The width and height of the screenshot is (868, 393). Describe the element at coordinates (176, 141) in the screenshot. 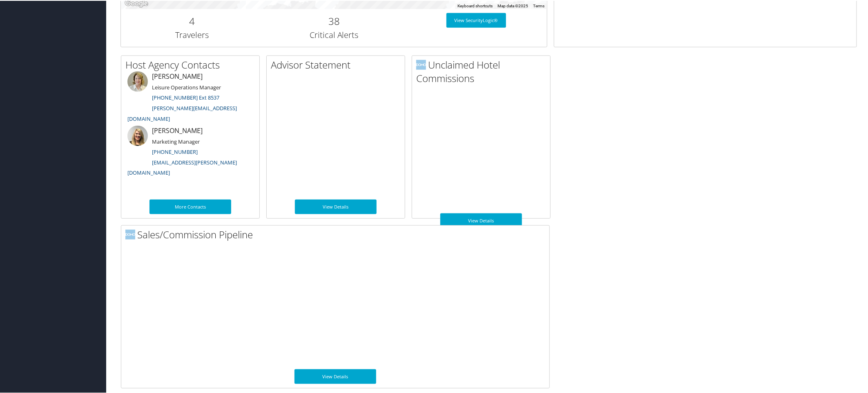

I see `small: Marketing Manager` at that location.